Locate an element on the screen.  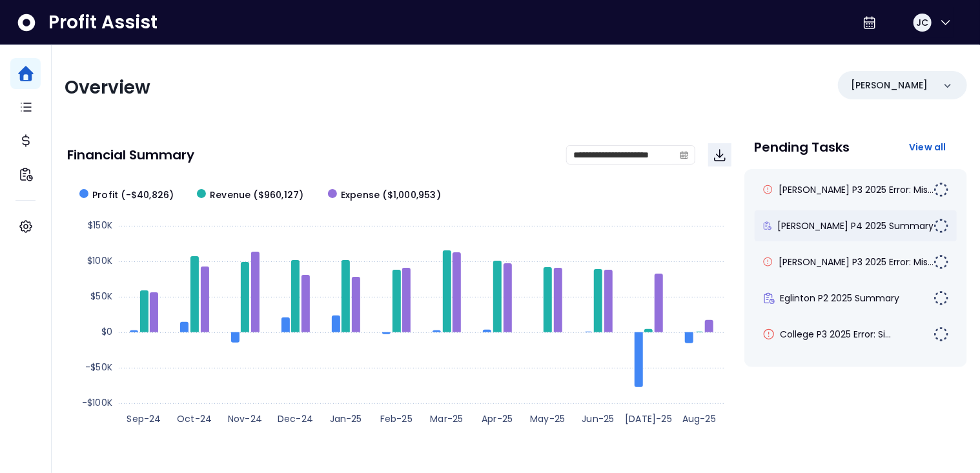
span: JC is located at coordinates (923, 23).